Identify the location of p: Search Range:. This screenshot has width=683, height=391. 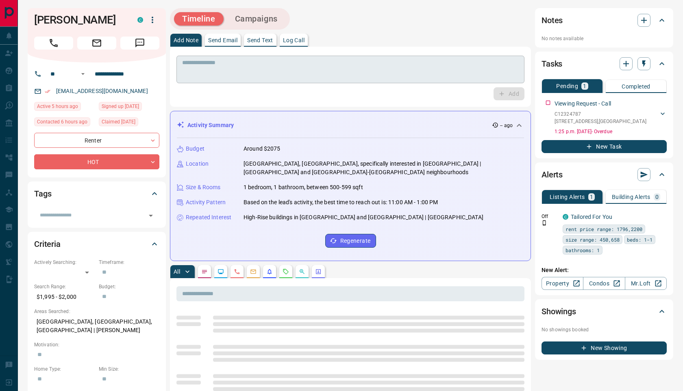
(64, 287).